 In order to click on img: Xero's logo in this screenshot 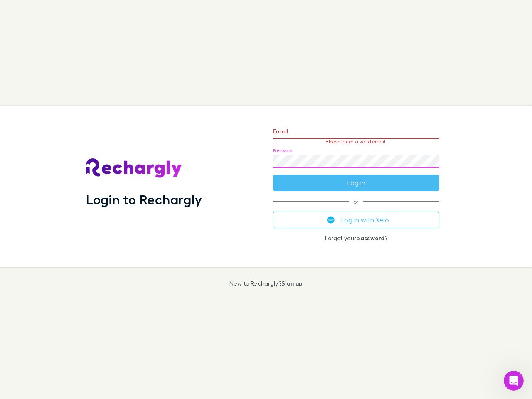, I will do `click(331, 220)`.